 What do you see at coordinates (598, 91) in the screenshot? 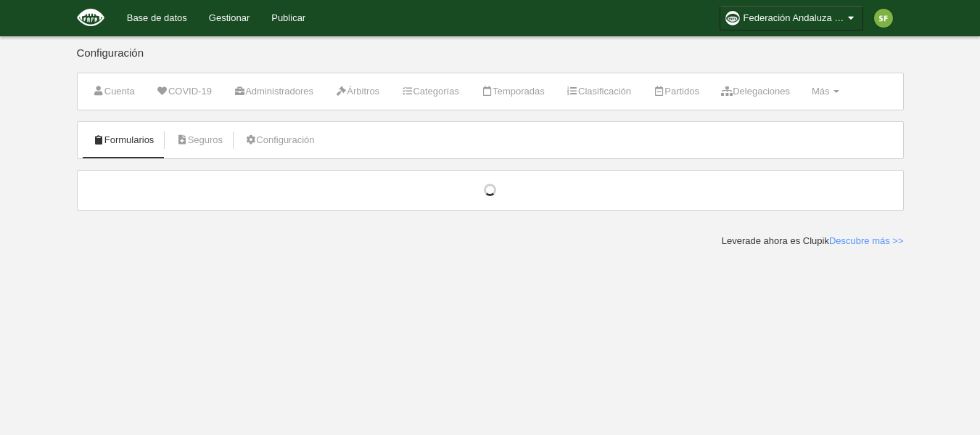
I see `a: Clasificación` at bounding box center [598, 91].